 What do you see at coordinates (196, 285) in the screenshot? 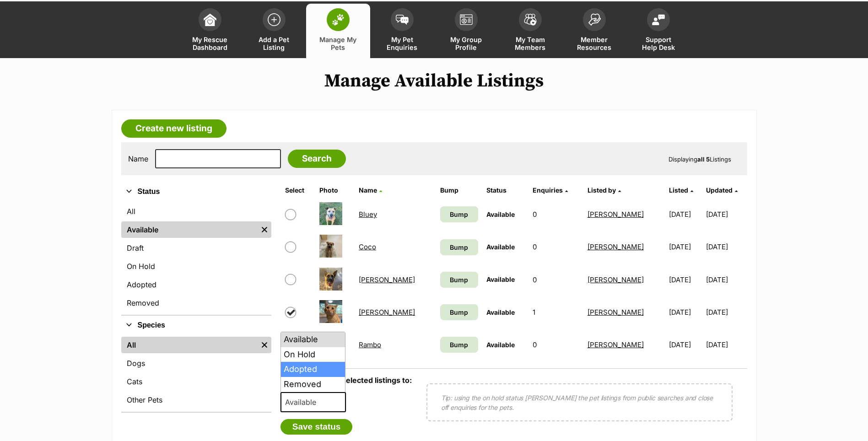
I see `a: Adopted` at bounding box center [196, 285].